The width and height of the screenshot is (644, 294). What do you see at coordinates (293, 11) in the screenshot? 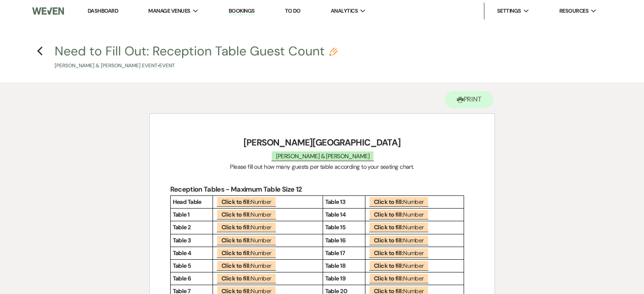
I see `a: To Do` at bounding box center [293, 11].